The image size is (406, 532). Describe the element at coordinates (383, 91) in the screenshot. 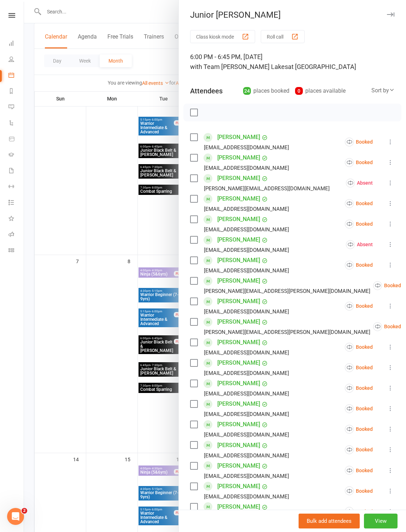

I see `div: Sort by` at that location.